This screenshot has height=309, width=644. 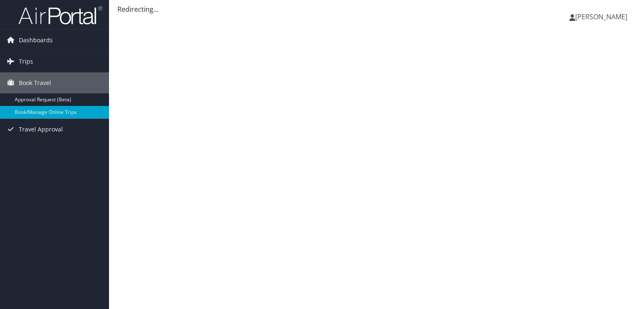 I want to click on div: Redirecting..., so click(x=376, y=9).